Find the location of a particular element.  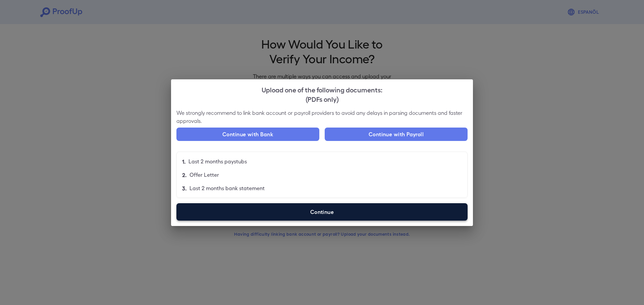

p: Offer Letter is located at coordinates (204, 175).